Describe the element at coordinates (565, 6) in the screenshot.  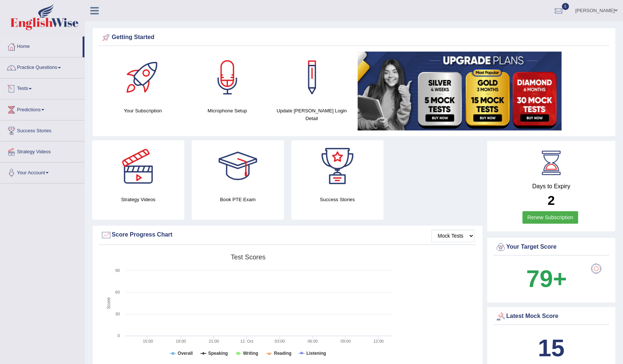
I see `span: 5` at that location.